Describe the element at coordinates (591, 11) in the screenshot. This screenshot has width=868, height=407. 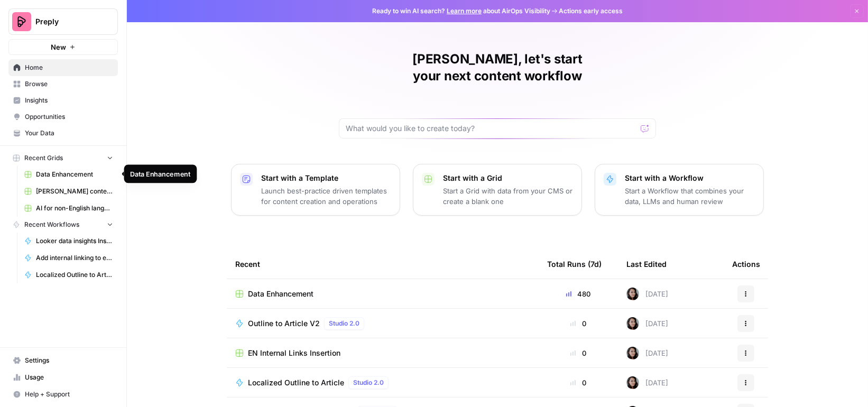
I see `span: Actions early access` at that location.